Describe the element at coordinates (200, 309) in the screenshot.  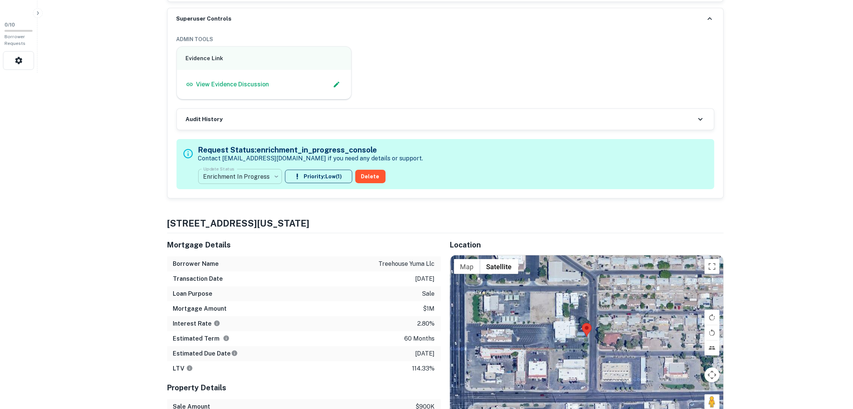
I see `h6: Mortgage Amount` at that location.